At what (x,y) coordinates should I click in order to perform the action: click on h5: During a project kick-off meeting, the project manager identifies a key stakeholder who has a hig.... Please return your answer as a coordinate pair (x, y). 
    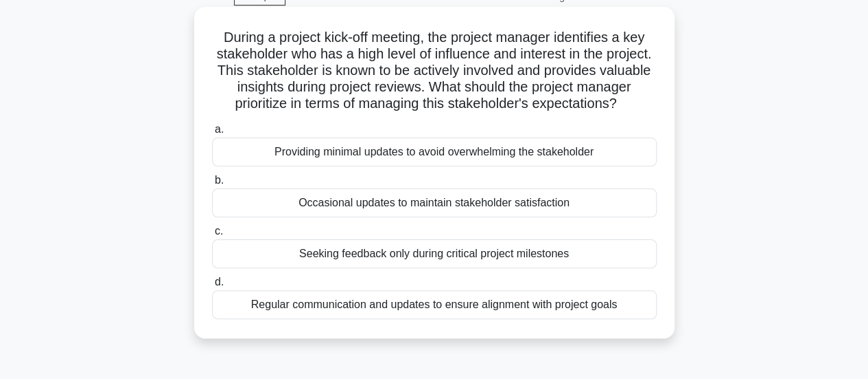
    Looking at the image, I should click on (435, 71).